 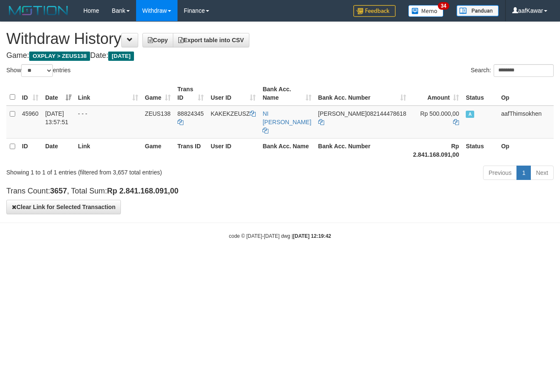 What do you see at coordinates (477, 11) in the screenshot?
I see `img: panduan.png` at bounding box center [477, 11].